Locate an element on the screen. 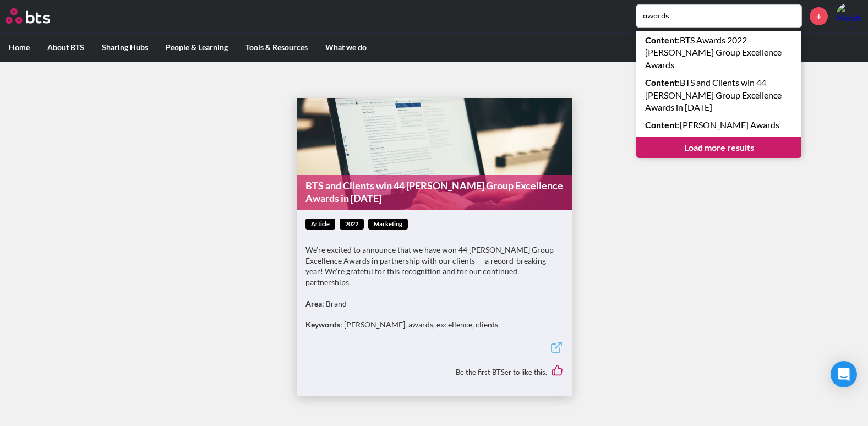 Image resolution: width=868 pixels, height=426 pixels. label: About BTS is located at coordinates (66, 47).